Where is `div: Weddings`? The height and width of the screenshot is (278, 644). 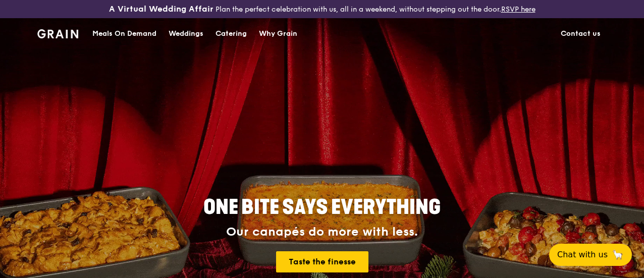
div: Weddings is located at coordinates (185, 34).